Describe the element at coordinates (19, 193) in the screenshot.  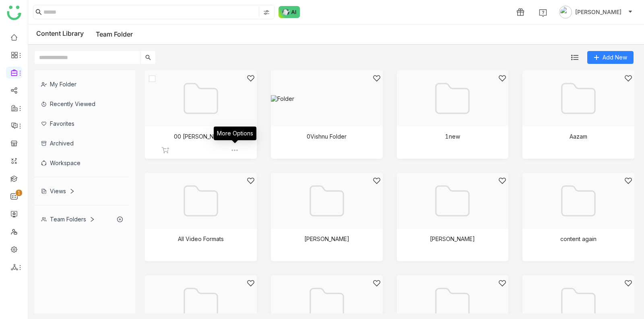
I see `p: 1` at that location.